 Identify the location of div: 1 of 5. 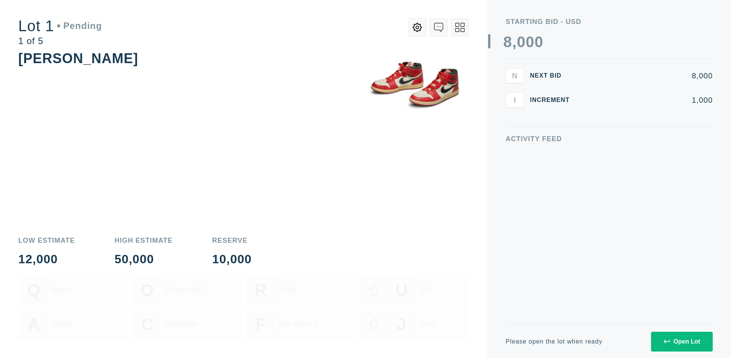
(60, 41).